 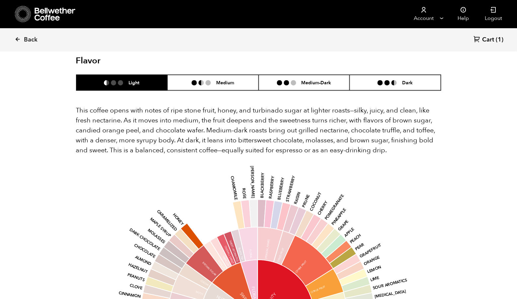 What do you see at coordinates (225, 82) in the screenshot?
I see `h6: Medium` at bounding box center [225, 82].